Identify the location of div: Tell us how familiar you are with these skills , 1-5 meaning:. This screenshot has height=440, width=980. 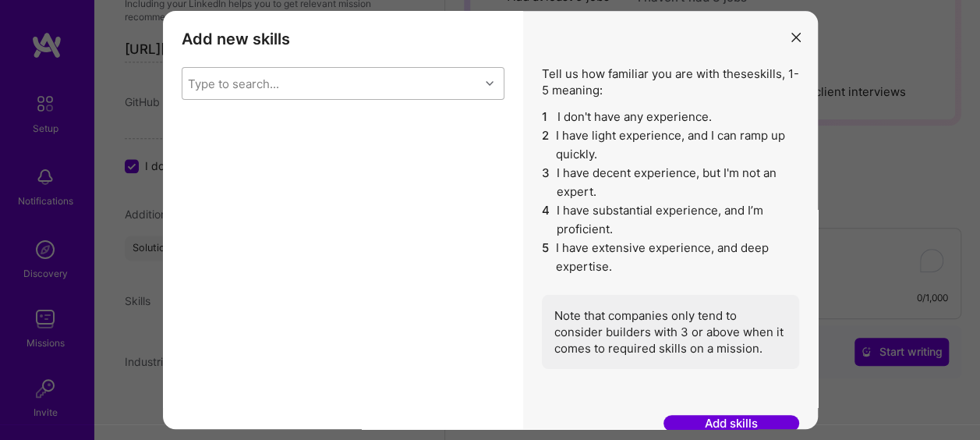
(671, 216).